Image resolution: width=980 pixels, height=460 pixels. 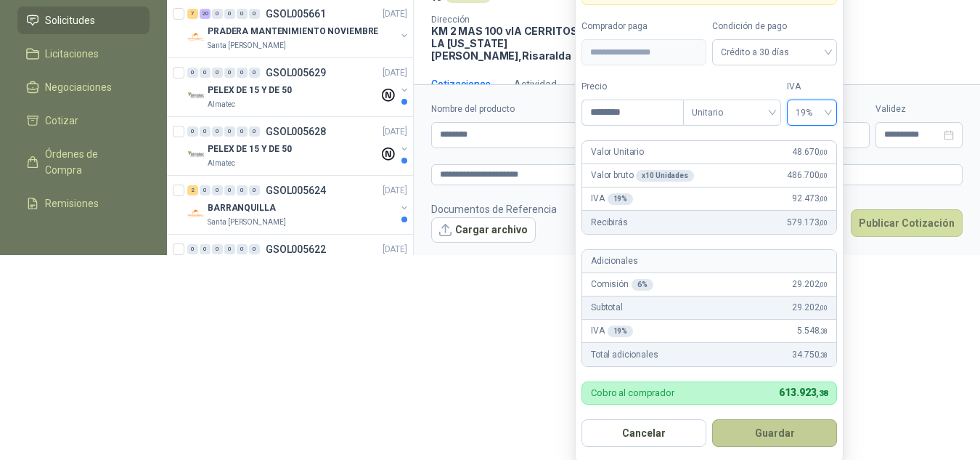 What do you see at coordinates (809, 152) in the screenshot?
I see `span: 48.670` at bounding box center [809, 152].